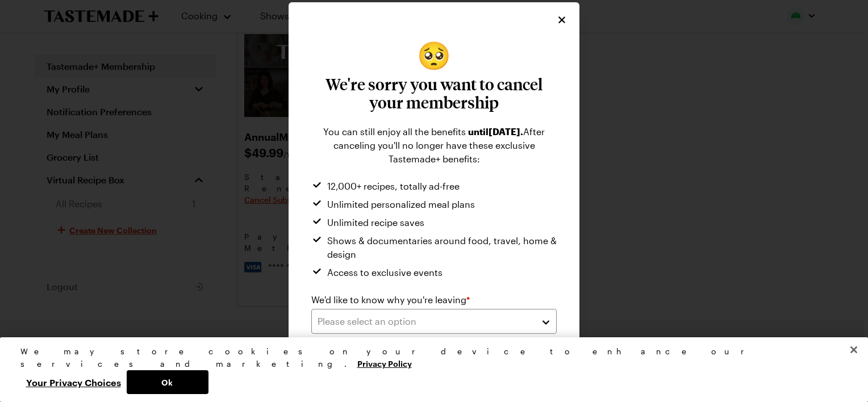 This screenshot has height=402, width=868. Describe the element at coordinates (375, 223) in the screenshot. I see `span: Unlimited recipe saves` at that location.